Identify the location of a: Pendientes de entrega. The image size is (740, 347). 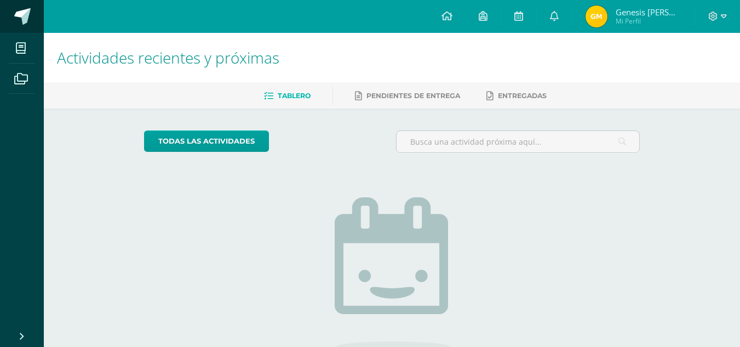
(407, 96).